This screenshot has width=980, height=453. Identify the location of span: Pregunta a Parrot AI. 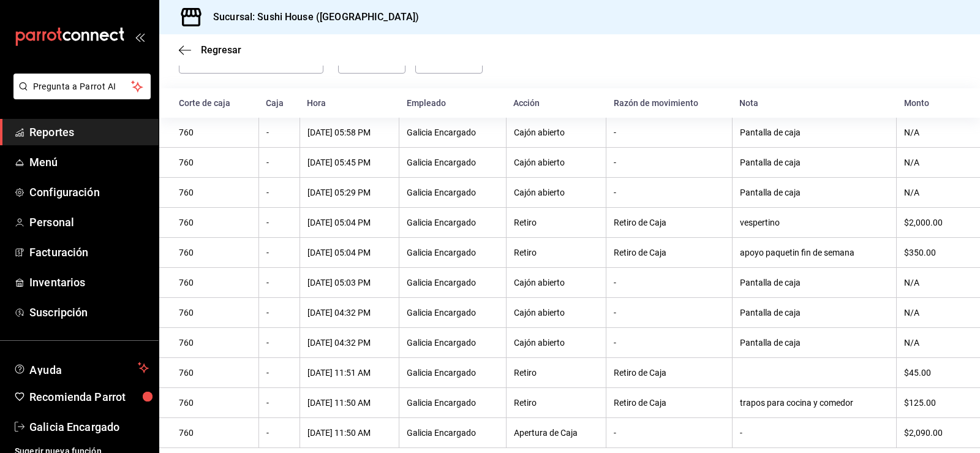
(83, 86).